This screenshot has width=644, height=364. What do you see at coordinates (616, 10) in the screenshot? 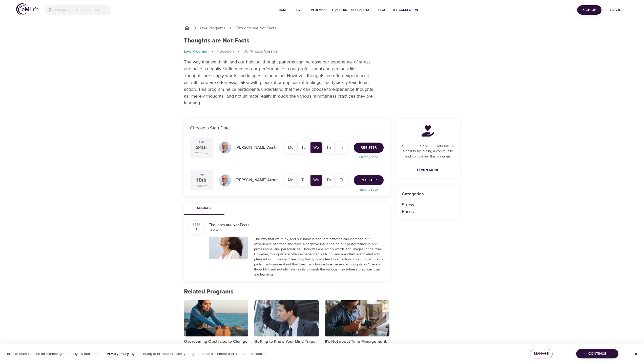
I see `span: Log in` at bounding box center [616, 10].